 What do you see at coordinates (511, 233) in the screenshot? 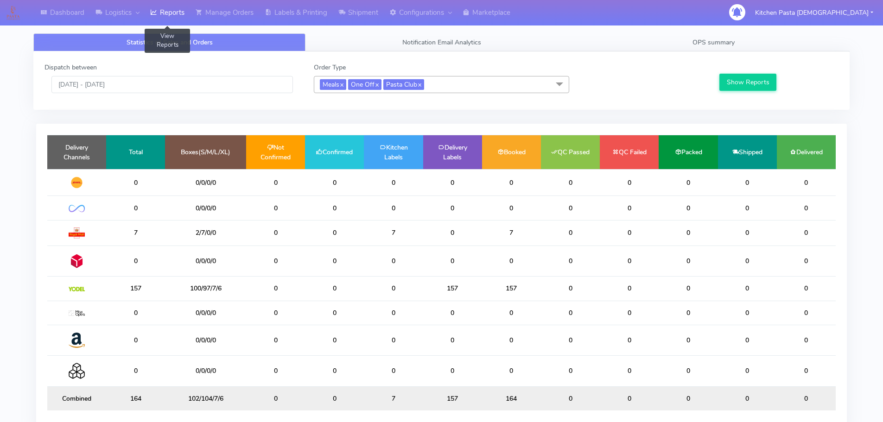
I see `td: 7` at bounding box center [511, 233].